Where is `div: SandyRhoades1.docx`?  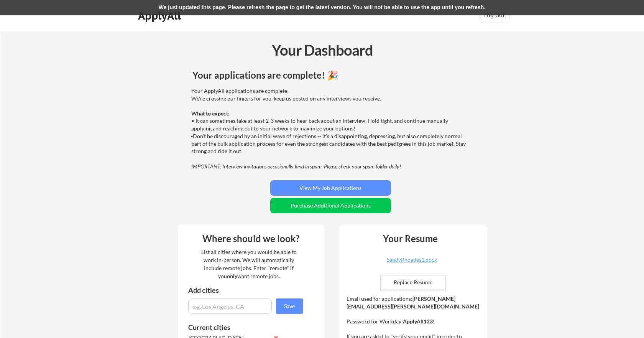 div: SandyRhoades1.docx is located at coordinates (412, 260).